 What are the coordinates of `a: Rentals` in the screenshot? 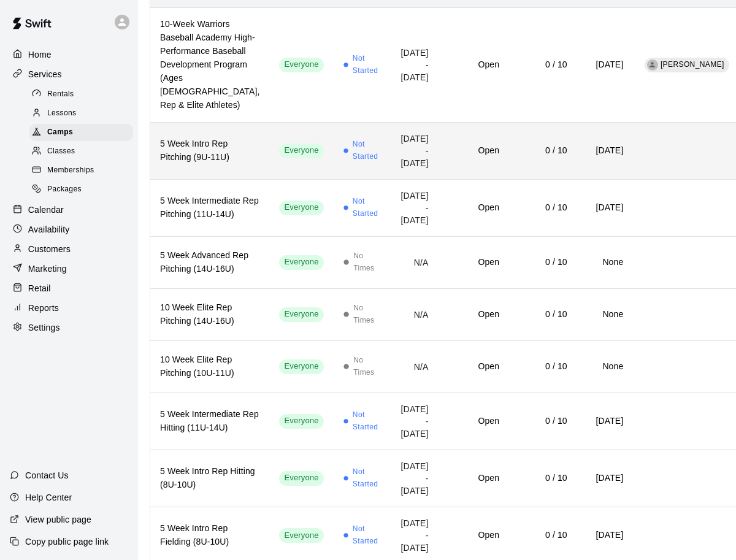 It's located at (84, 94).